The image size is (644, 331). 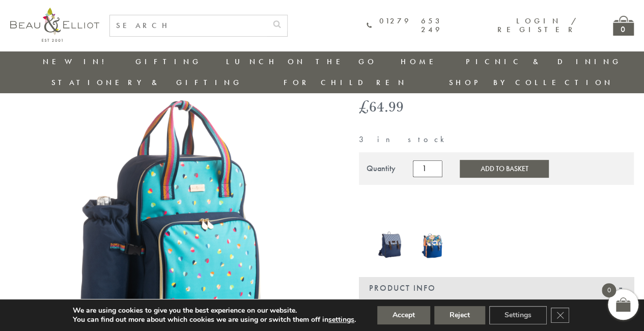 I want to click on a: Shop by collection, so click(x=530, y=83).